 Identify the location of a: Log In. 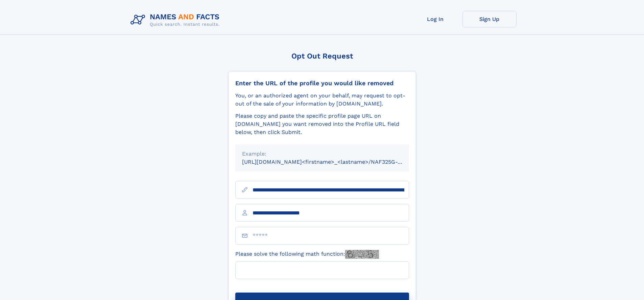
(436, 19).